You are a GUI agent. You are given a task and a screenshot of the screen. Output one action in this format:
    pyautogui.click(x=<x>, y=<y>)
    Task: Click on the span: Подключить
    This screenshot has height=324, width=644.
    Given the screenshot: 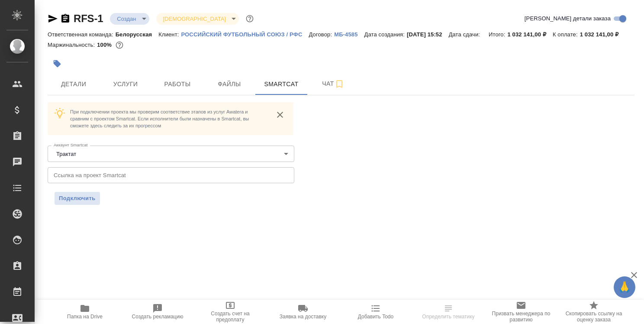 What is the action you would take?
    pyautogui.click(x=77, y=198)
    